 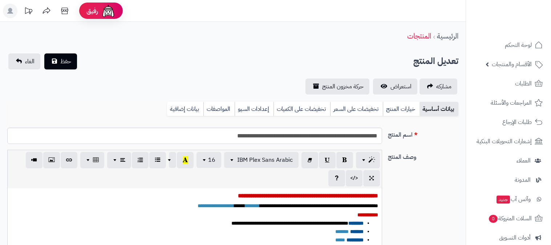 What do you see at coordinates (448, 36) in the screenshot?
I see `a: الرئيسية` at bounding box center [448, 36].